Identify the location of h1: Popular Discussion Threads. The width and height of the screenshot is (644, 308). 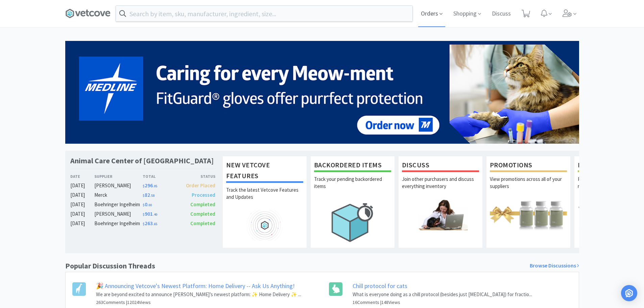
(110, 266).